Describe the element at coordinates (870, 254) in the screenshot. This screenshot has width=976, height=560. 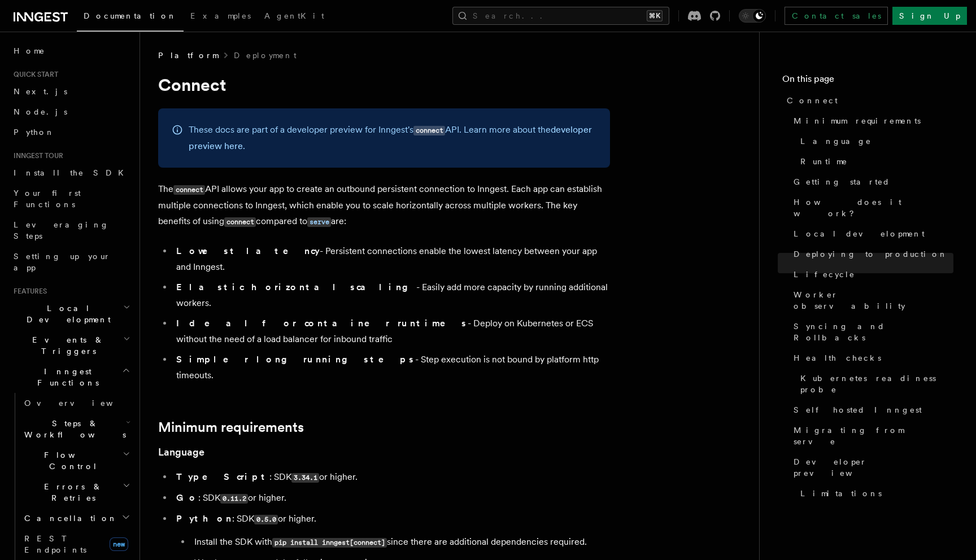
I see `span: Deploying to production` at that location.